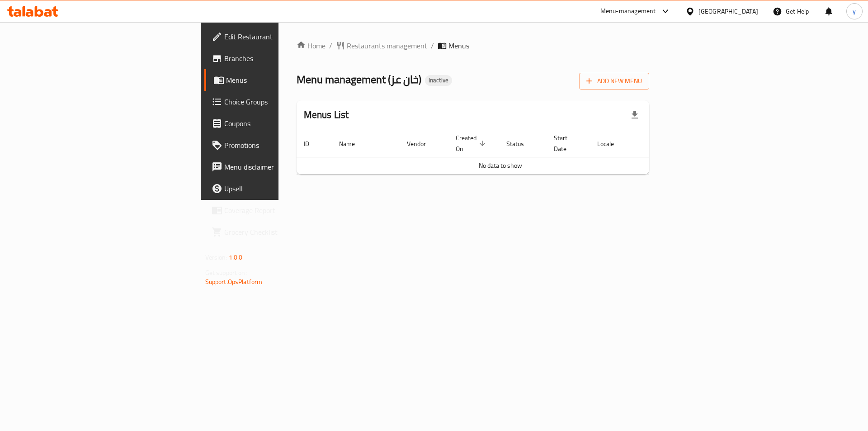 Image resolution: width=868 pixels, height=431 pixels. I want to click on span: 1.0.0, so click(235, 257).